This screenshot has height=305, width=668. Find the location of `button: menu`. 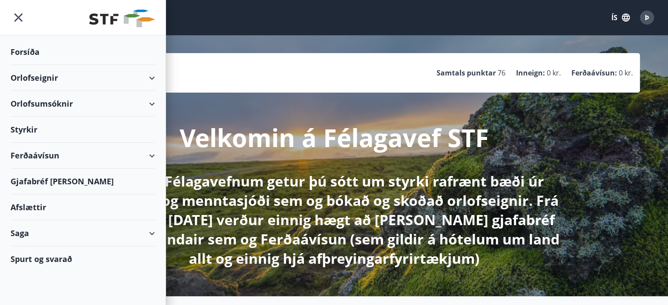

button: menu is located at coordinates (18, 18).